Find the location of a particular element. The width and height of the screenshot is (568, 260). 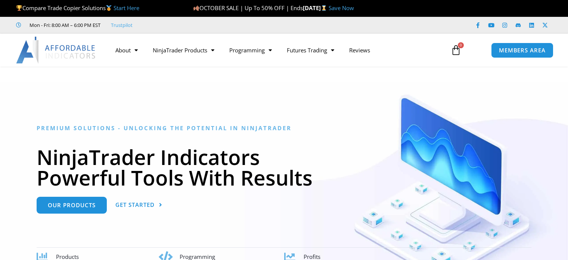

nav: Menu is located at coordinates (276, 50).